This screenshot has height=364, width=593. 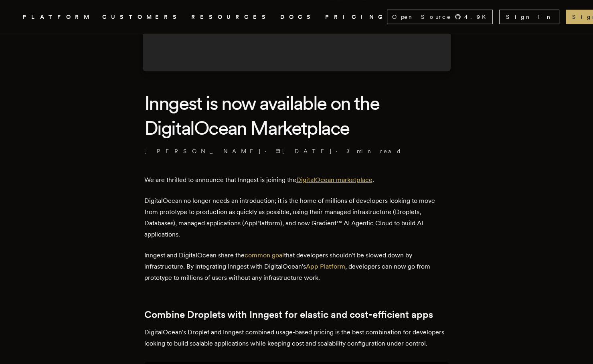 I want to click on p: Inngest and DigitalOcean share the that developers shouldn't be slowed down by infrastructure. By..., so click(x=296, y=267).